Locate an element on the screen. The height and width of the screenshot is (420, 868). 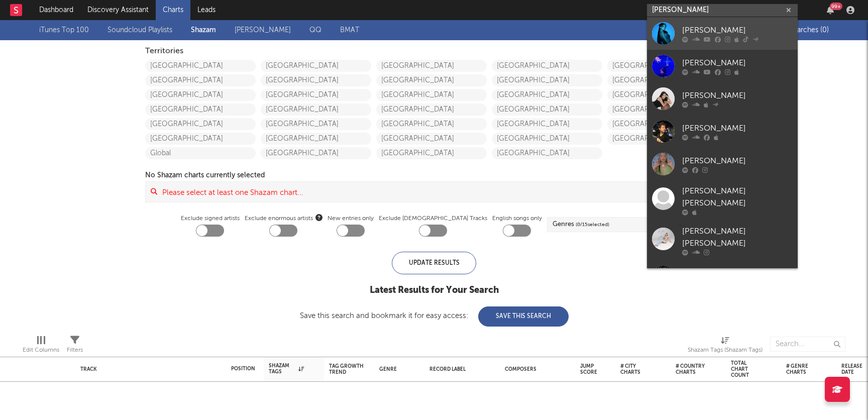
input: Search... is located at coordinates (808, 344).